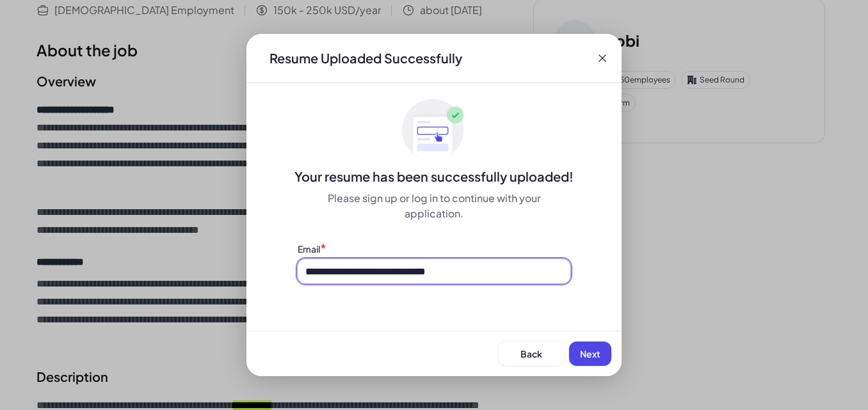 The width and height of the screenshot is (868, 410). I want to click on img: ApplyedMaskGroup3.svg, so click(434, 131).